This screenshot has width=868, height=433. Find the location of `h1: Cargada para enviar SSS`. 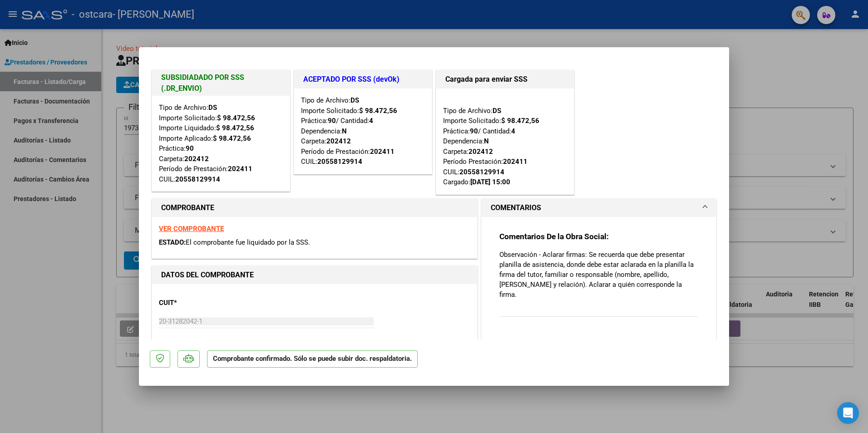

h1: Cargada para enviar SSS is located at coordinates (505, 79).